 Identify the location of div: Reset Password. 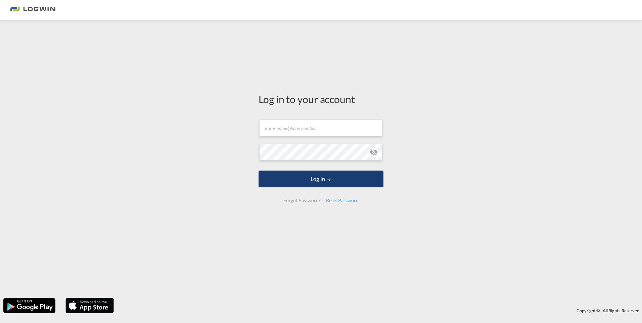
(342, 201).